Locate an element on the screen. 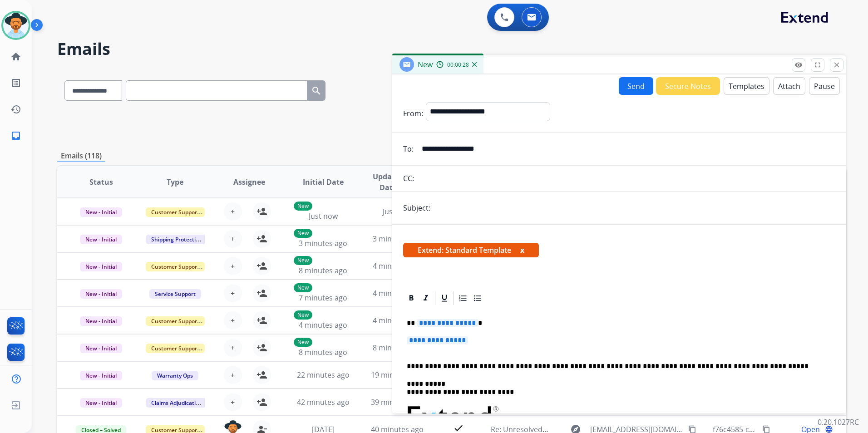 This screenshot has height=433, width=868. div: Underline is located at coordinates (445, 298).